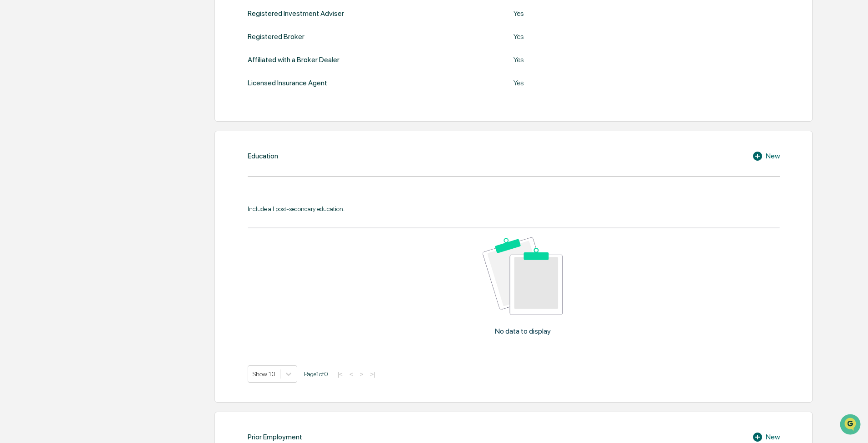 The width and height of the screenshot is (868, 443). What do you see at coordinates (33, 136) in the screenshot?
I see `a: 🔎Data Lookup` at bounding box center [33, 136].